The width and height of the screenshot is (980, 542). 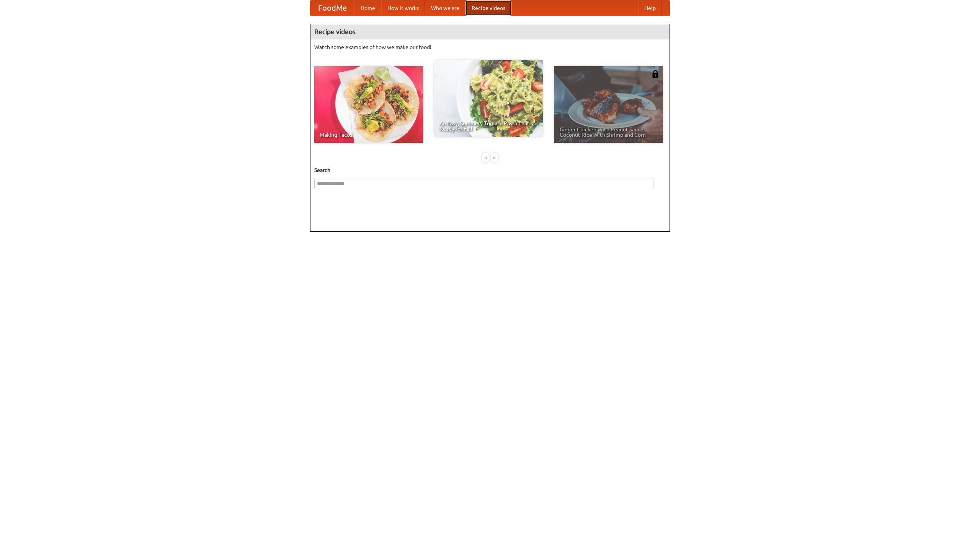 I want to click on a: Help, so click(x=650, y=8).